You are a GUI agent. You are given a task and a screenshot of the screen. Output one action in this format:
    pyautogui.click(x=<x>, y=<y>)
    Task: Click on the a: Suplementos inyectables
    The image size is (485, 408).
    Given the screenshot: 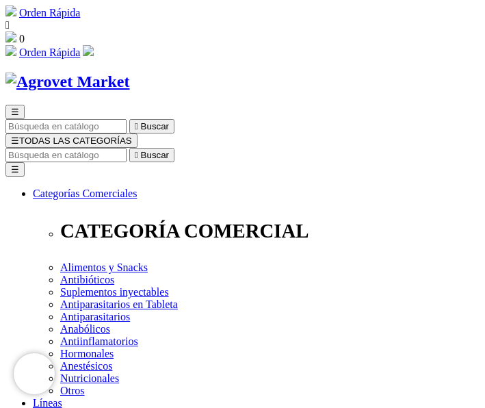 What is the action you would take?
    pyautogui.click(x=114, y=291)
    